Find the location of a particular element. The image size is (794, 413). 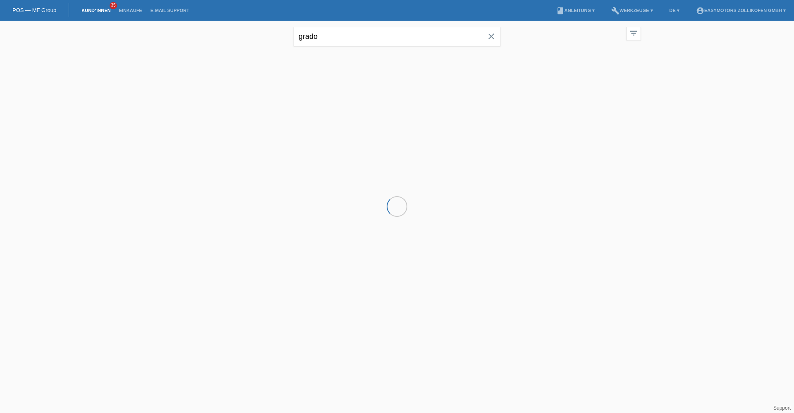

span: 35 is located at coordinates (113, 5).